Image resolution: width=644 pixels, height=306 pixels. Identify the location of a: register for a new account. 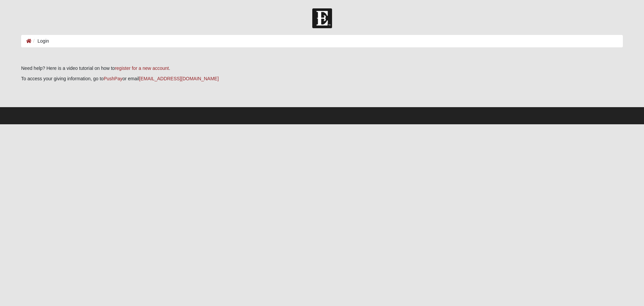
(141, 68).